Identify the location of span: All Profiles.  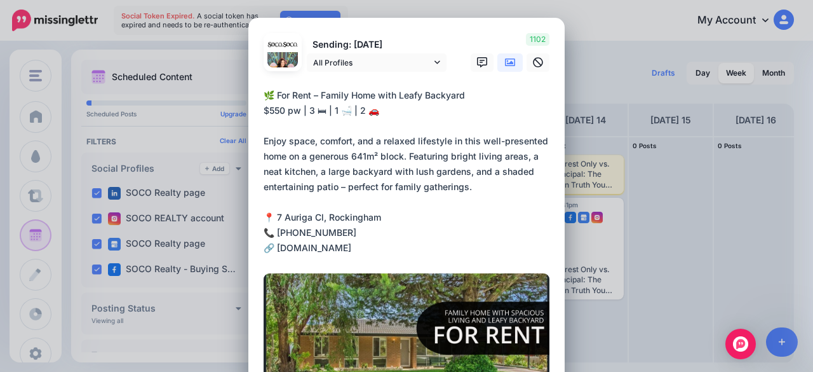
(372, 62).